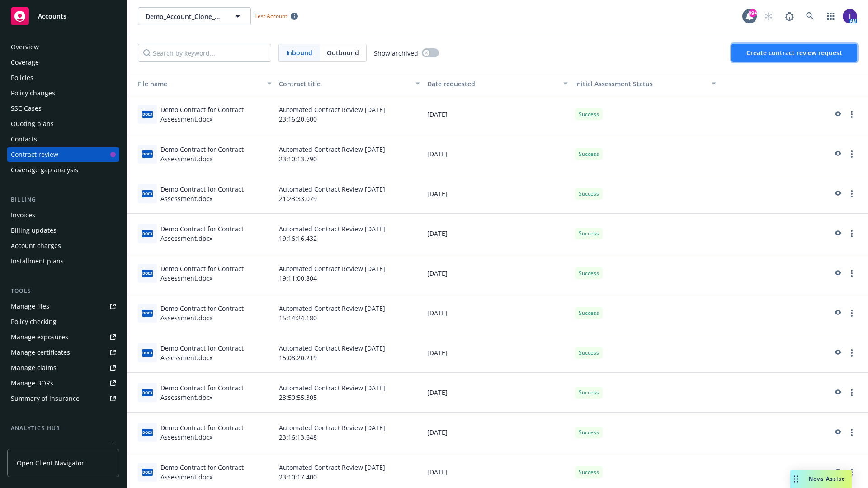 The height and width of the screenshot is (488, 868). I want to click on a: Manage BORs, so click(63, 383).